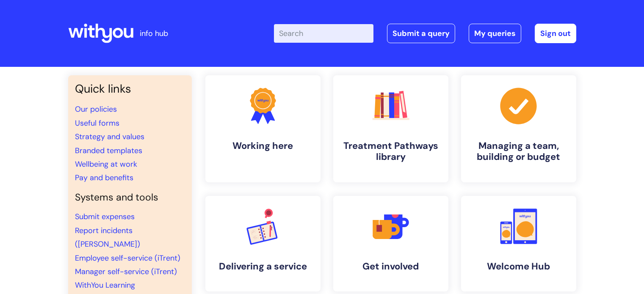 The image size is (644, 294). I want to click on a: Strategy and values, so click(110, 137).